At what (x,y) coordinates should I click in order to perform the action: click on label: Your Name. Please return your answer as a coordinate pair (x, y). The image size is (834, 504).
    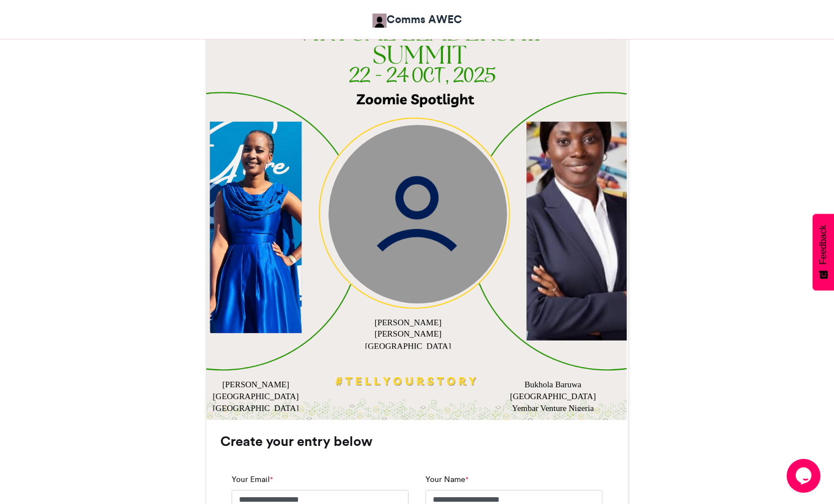
    Looking at the image, I should click on (447, 479).